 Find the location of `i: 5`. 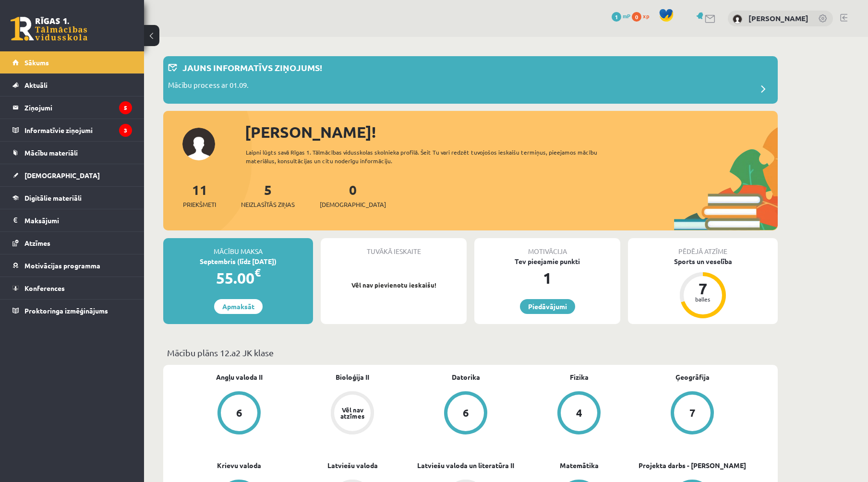

i: 5 is located at coordinates (126, 107).